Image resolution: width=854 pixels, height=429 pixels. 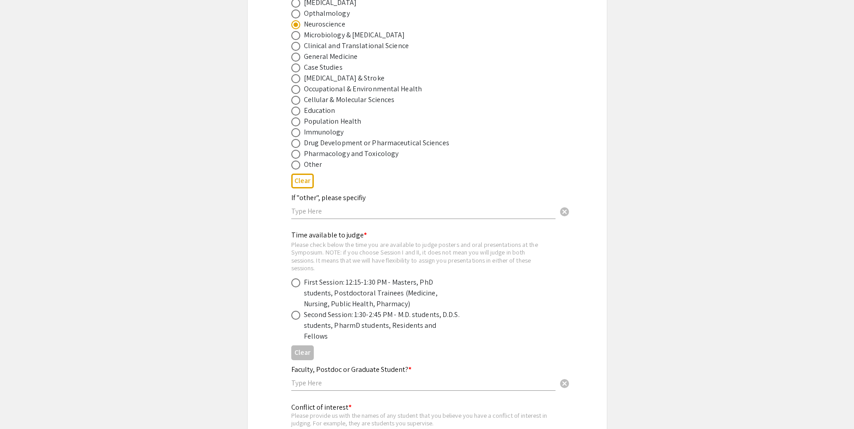 I want to click on div: Case Studies, so click(x=323, y=68).